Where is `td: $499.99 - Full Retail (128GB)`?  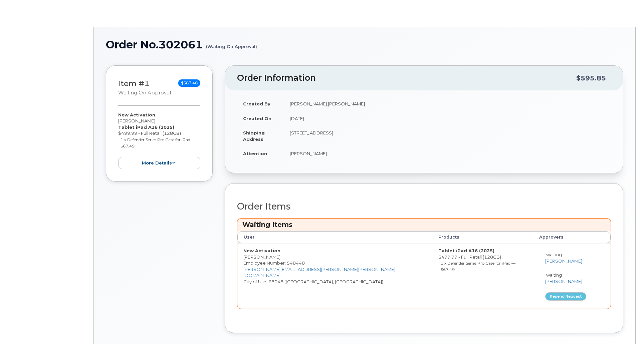
td: $499.99 - Full Retail (128GB) is located at coordinates (483, 276).